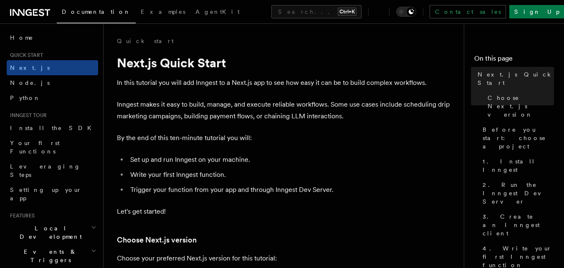 The width and height of the screenshot is (564, 268). I want to click on span: Node.js, so click(30, 83).